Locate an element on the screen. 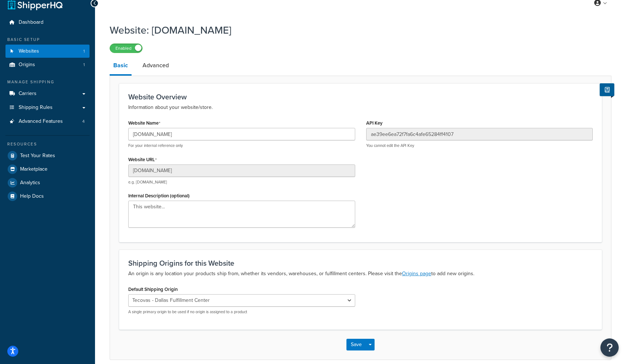 The image size is (626, 364). div: Manage Shipping is located at coordinates (47, 81).